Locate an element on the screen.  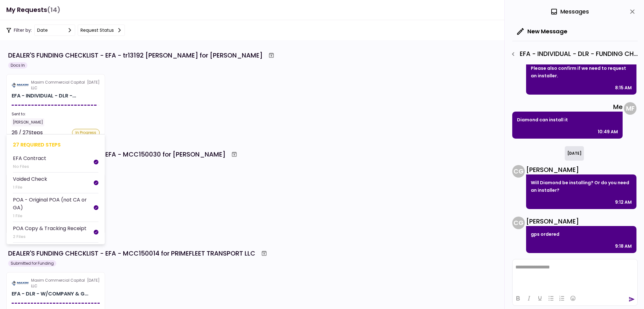
div: Voided Check is located at coordinates (30, 179).